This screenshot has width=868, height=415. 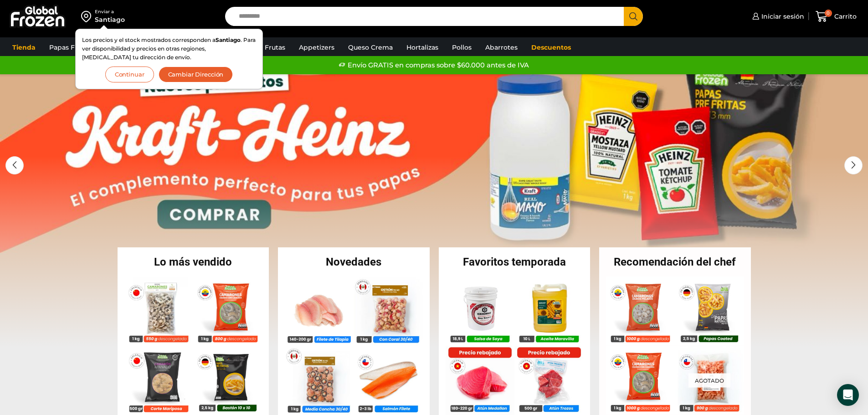 What do you see at coordinates (69, 47) in the screenshot?
I see `a: Papas Fritas` at bounding box center [69, 47].